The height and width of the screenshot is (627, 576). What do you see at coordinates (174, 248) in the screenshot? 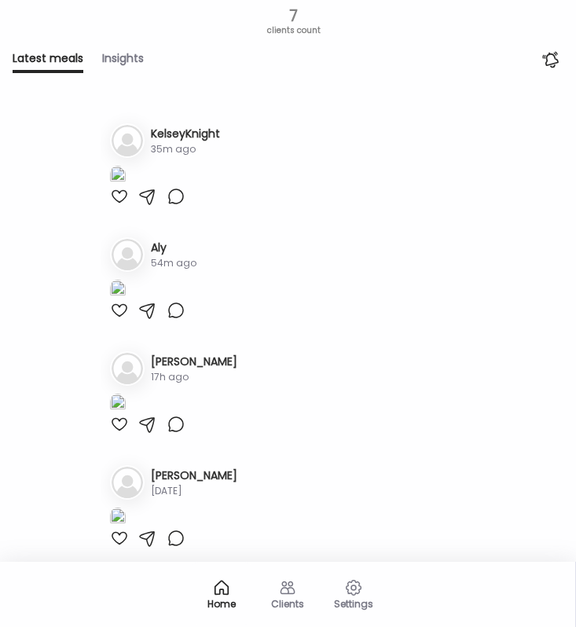
I see `h3: Aly` at bounding box center [174, 248].